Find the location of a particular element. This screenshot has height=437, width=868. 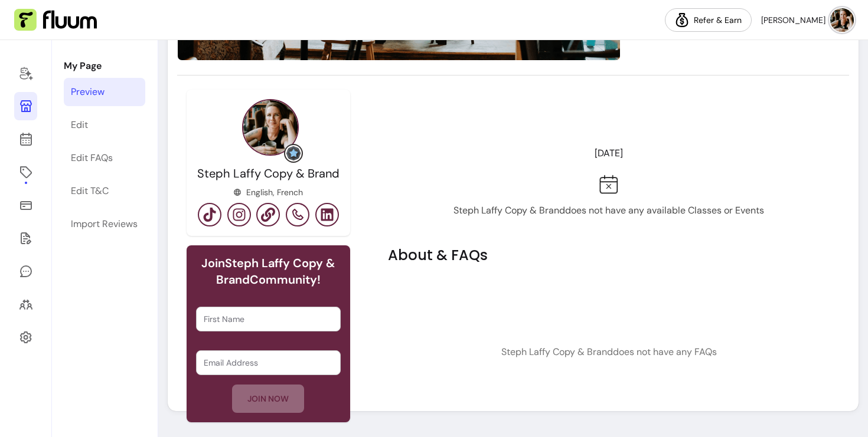

a: Preview is located at coordinates (104, 92).